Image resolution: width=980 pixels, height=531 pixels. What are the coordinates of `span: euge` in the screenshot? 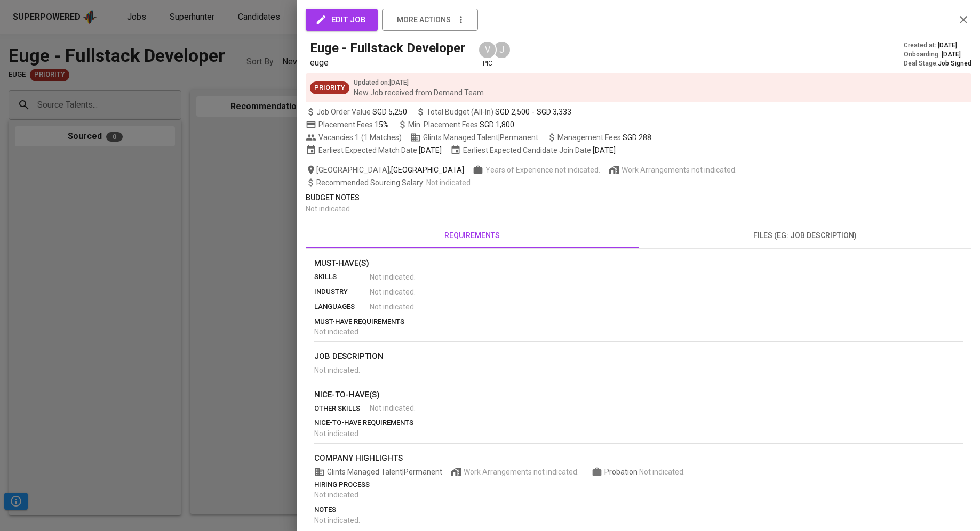 It's located at (319, 62).